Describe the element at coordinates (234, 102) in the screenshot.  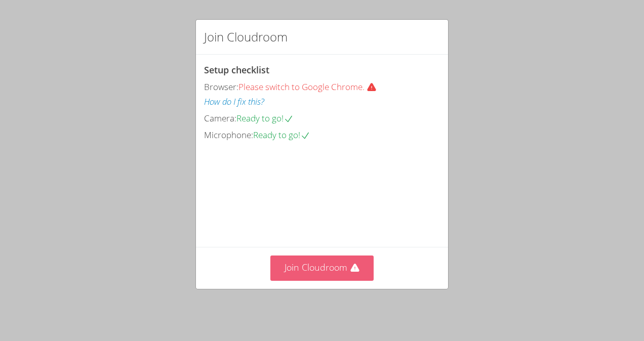
I see `button: How do I fix this?` at that location.